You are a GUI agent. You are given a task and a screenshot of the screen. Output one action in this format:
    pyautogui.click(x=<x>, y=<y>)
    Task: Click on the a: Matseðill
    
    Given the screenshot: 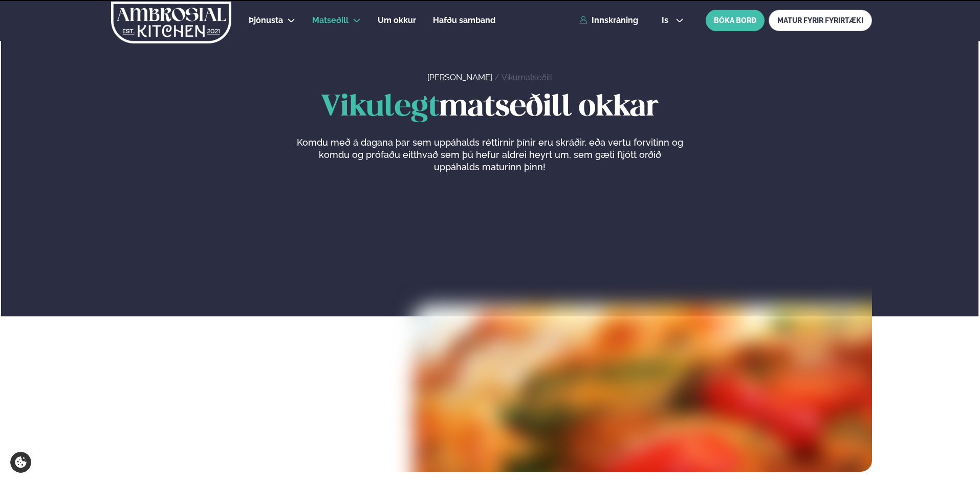 What is the action you would take?
    pyautogui.click(x=330, y=20)
    